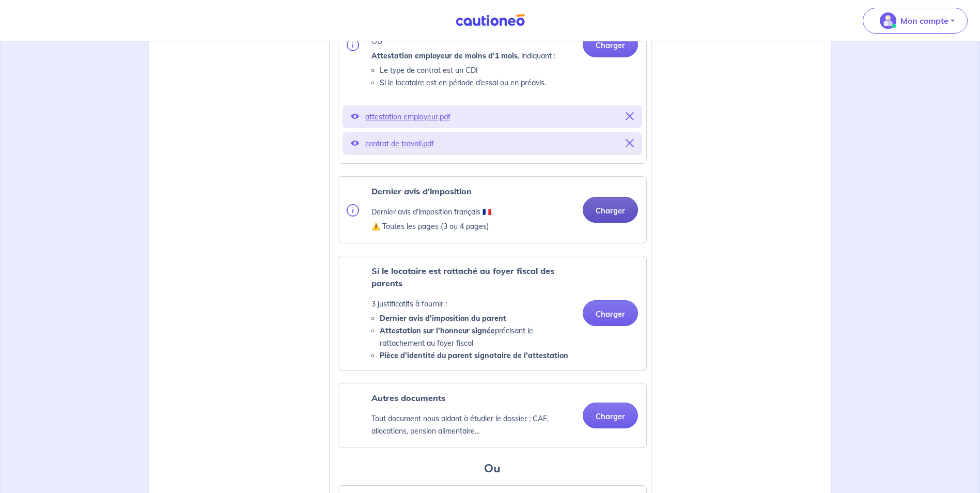 This screenshot has height=493, width=980. Describe the element at coordinates (464, 56) in the screenshot. I see `p: , indiquant :` at that location.